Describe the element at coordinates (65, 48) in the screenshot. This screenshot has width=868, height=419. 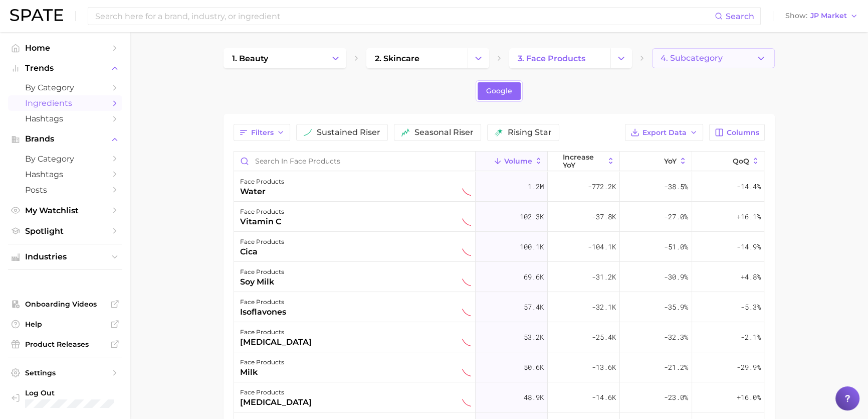
I see `span: Home` at that location.